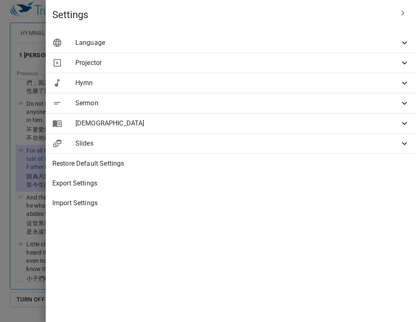  Describe the element at coordinates (104, 52) in the screenshot. I see `li: 452` at that location.